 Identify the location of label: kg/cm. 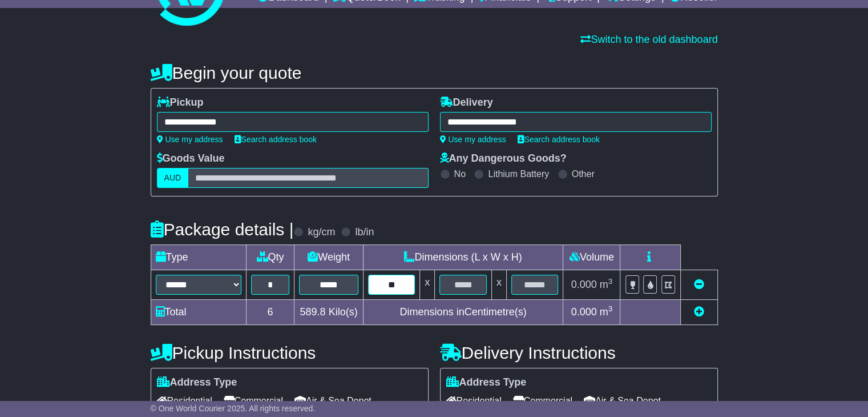
(322, 233).